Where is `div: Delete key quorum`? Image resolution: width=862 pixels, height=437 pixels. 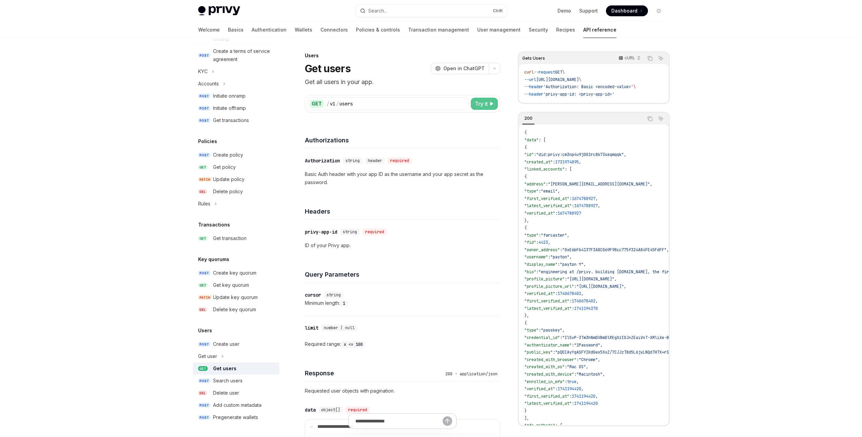
div: Delete key quorum is located at coordinates (234, 309).